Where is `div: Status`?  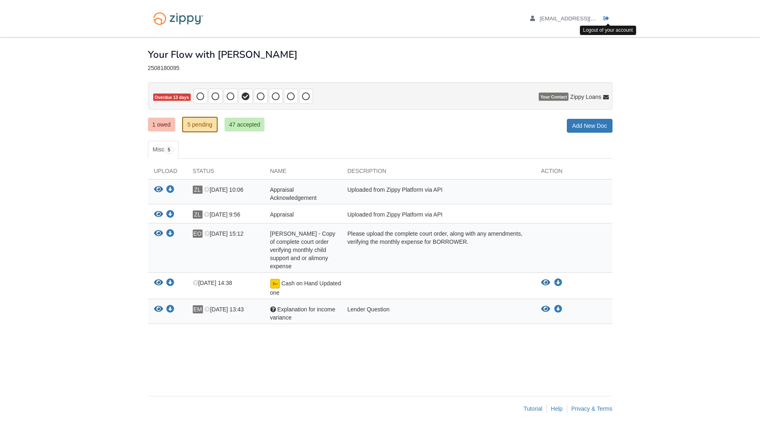
div: Status is located at coordinates (225, 173).